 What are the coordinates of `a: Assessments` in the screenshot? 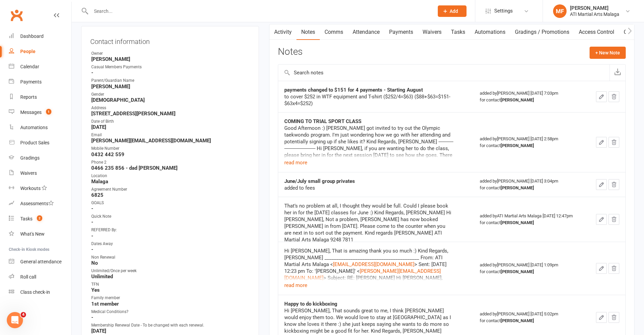 It's located at (40, 204).